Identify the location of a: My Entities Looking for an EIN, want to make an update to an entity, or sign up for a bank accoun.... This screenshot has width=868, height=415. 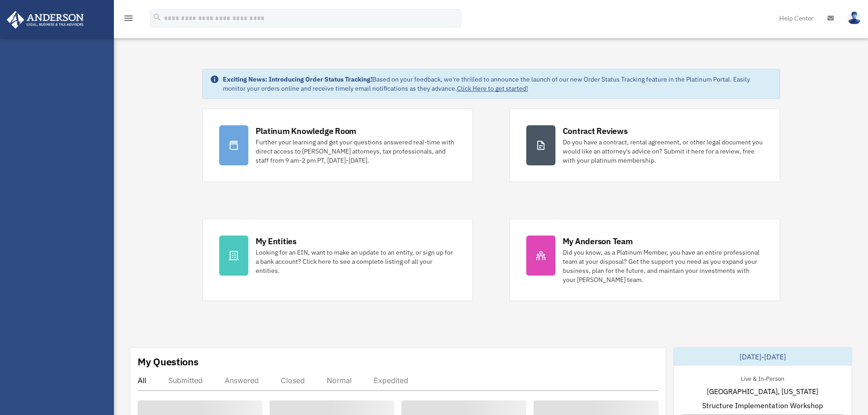
(338, 260).